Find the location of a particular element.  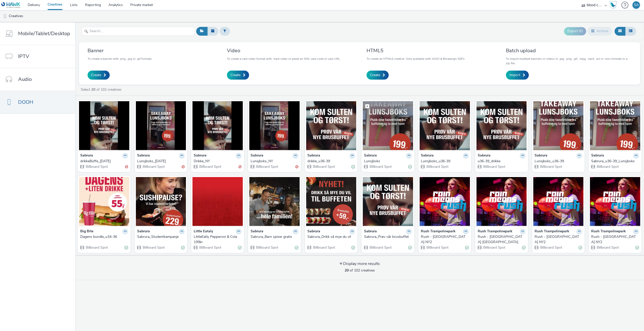

img: Lunsjboks visual is located at coordinates (388, 126).